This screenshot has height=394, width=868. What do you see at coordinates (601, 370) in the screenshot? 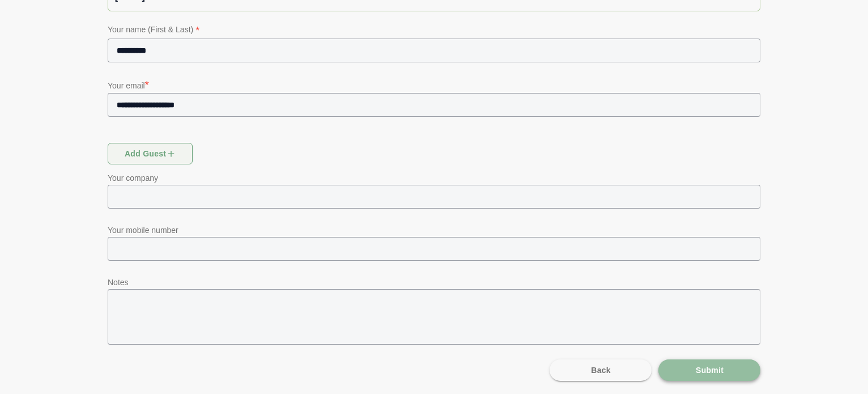
I see `span: Back` at bounding box center [601, 370].